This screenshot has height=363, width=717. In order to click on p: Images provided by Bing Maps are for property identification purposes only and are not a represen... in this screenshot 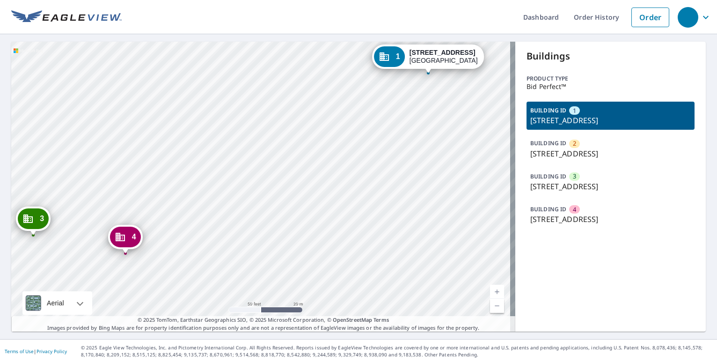, I will do `click(263, 324)`.